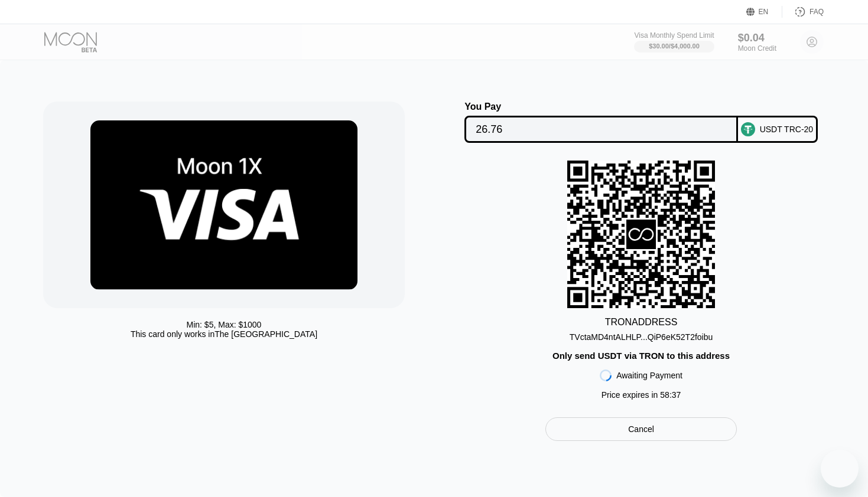 This screenshot has width=868, height=497. I want to click on div: TRON ADDRESS, so click(641, 322).